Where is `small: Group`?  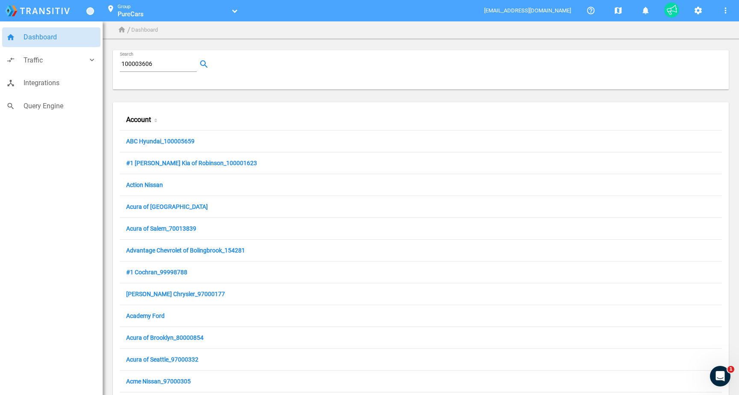
small: Group is located at coordinates (124, 6).